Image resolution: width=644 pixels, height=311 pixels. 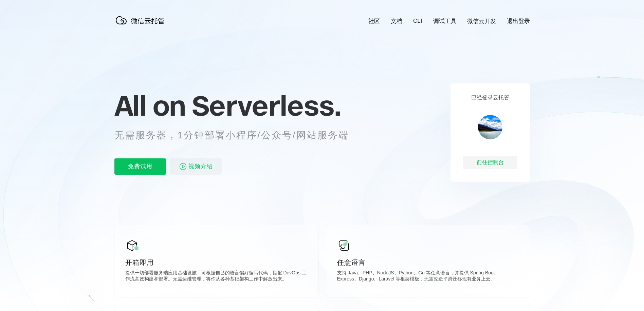 I want to click on p: 无需服务器，1分钟部署小程序/公众号/网站服务端, so click(x=238, y=135).